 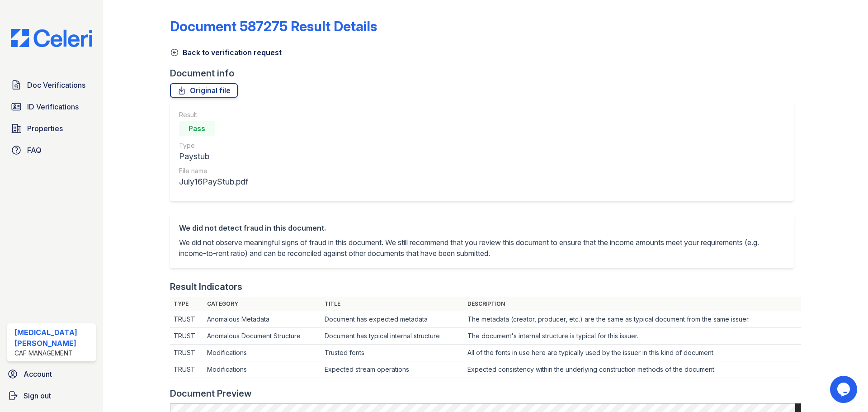 What do you see at coordinates (393, 336) in the screenshot?
I see `td: Document has typical internal structure` at bounding box center [393, 336].